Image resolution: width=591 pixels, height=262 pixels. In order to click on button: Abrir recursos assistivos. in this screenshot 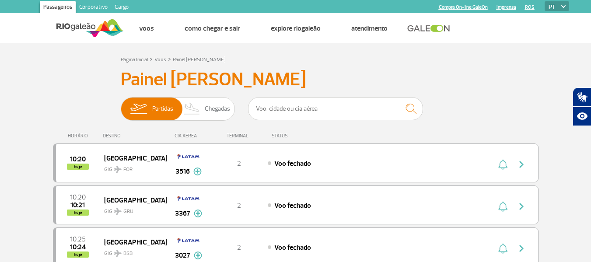, I will do `click(582, 116)`.